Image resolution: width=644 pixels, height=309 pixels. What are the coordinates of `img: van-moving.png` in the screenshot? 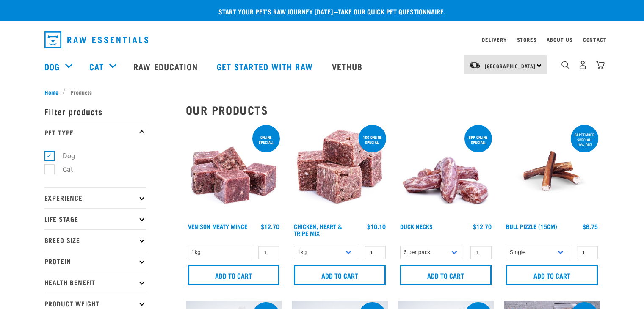 It's located at (475, 66).